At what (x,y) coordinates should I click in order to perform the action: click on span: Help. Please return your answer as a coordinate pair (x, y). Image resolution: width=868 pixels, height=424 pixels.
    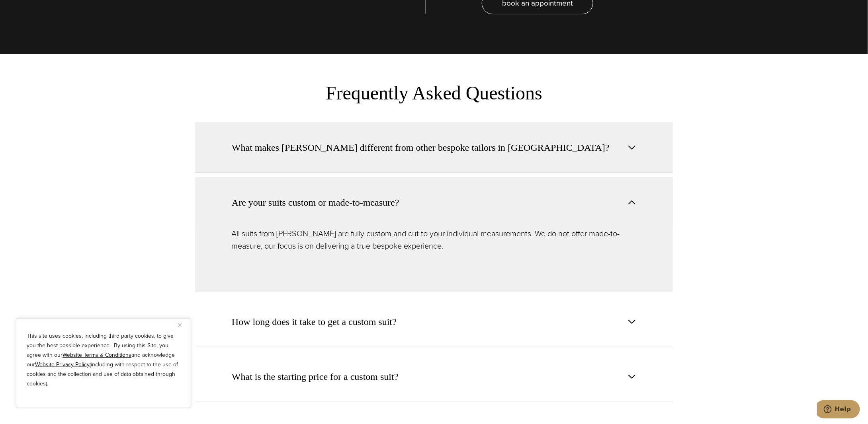
    Looking at the image, I should click on (26, 9).